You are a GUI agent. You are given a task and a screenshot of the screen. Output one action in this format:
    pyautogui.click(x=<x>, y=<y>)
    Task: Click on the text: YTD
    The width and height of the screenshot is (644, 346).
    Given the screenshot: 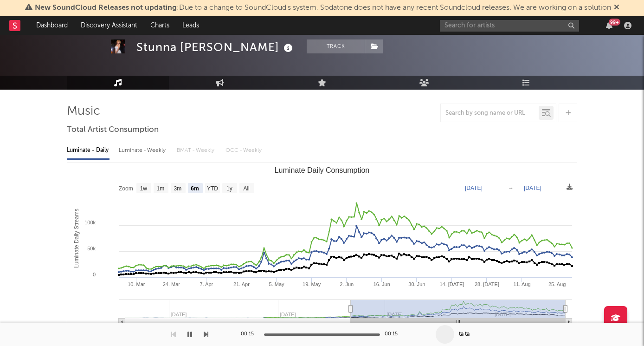 What is the action you would take?
    pyautogui.click(x=212, y=189)
    